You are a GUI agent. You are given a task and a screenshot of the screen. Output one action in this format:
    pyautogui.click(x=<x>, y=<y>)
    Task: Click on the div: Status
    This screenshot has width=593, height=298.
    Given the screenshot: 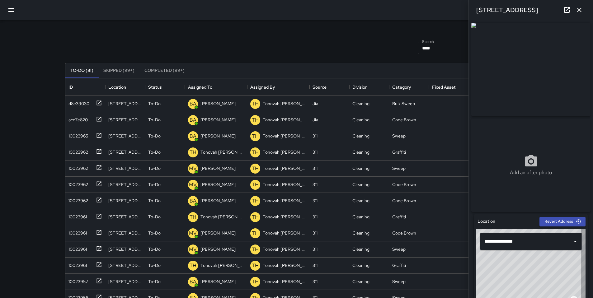 What is the action you would take?
    pyautogui.click(x=165, y=87)
    